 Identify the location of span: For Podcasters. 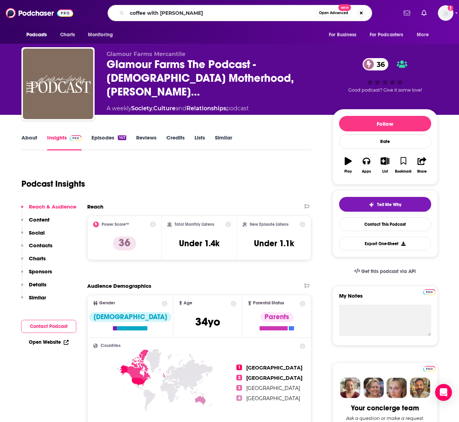
(387, 35).